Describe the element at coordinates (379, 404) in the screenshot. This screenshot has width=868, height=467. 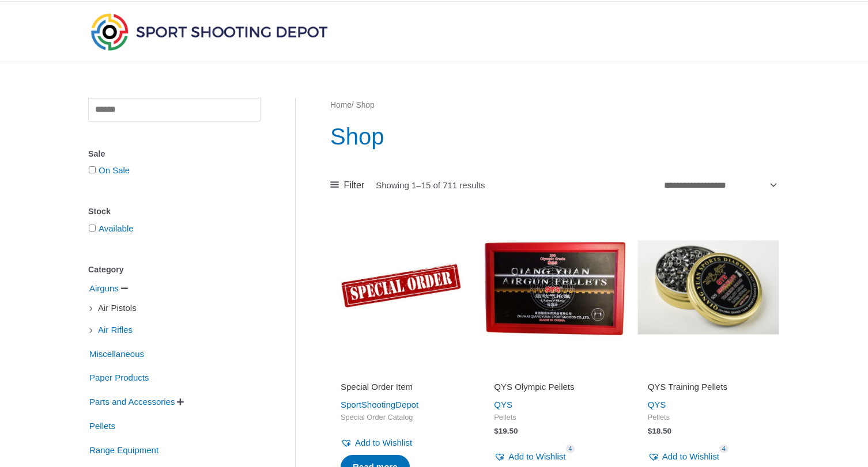
I see `a: SportShootingDepot` at that location.